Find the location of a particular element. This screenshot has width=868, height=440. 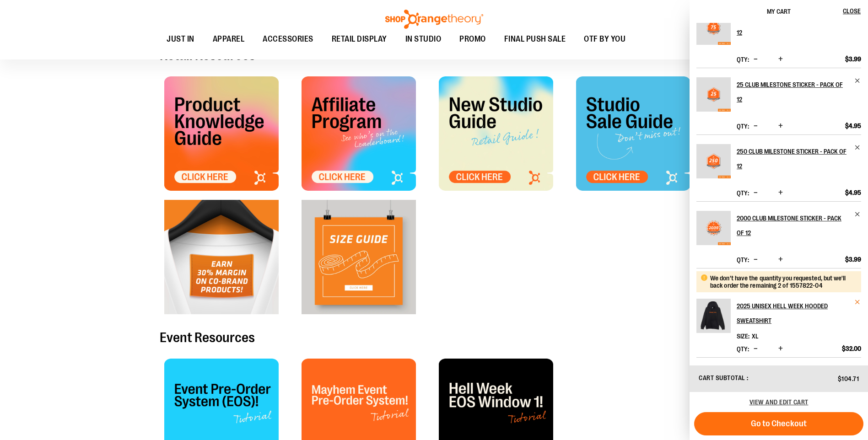

span: JUST IN is located at coordinates (180, 39).